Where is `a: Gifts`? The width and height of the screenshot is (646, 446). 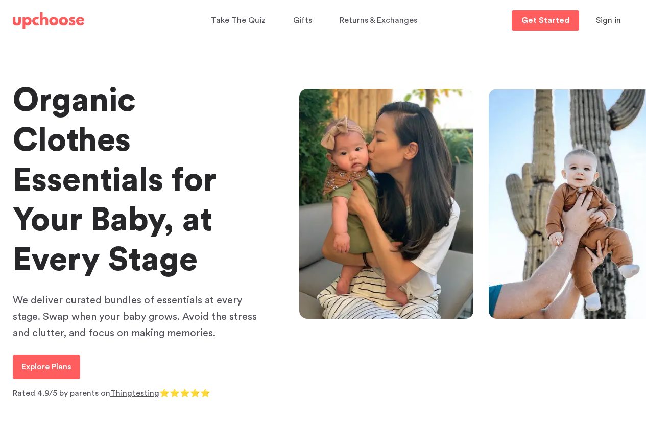
a: Gifts is located at coordinates (304, 20).